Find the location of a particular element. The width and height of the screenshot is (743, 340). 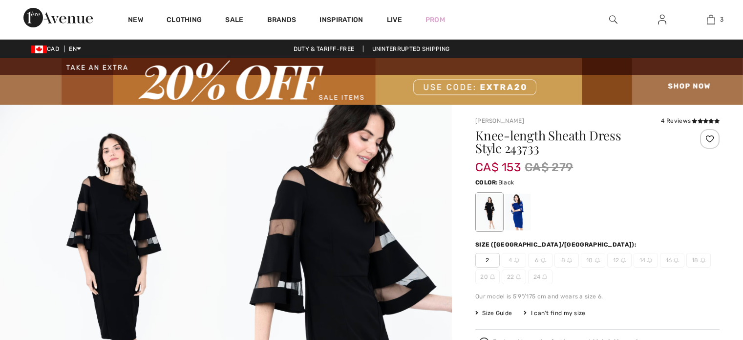

span: 14 is located at coordinates (646, 260).